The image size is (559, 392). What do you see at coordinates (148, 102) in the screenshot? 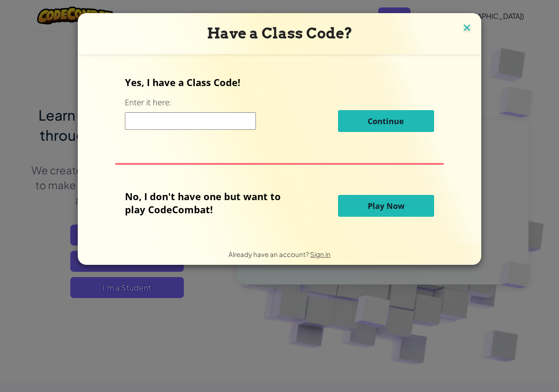
I see `label: Enter it here:` at bounding box center [148, 102].